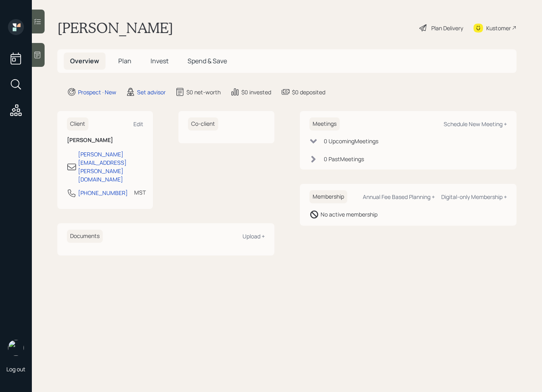 This screenshot has height=392, width=542. What do you see at coordinates (475, 124) in the screenshot?
I see `div: Schedule New Meeting +` at bounding box center [475, 124].